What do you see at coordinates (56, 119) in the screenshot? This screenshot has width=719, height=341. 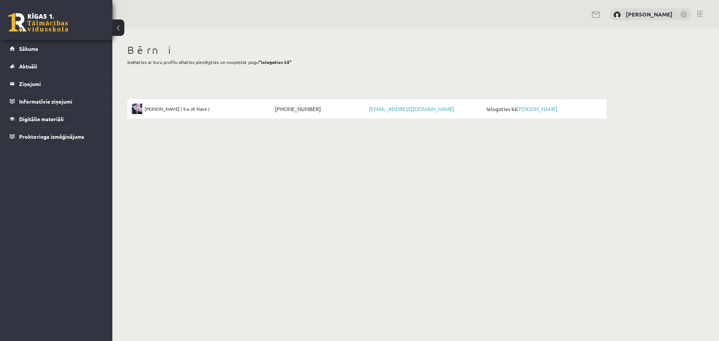 I see `a: Digitālie materiāli` at bounding box center [56, 119].